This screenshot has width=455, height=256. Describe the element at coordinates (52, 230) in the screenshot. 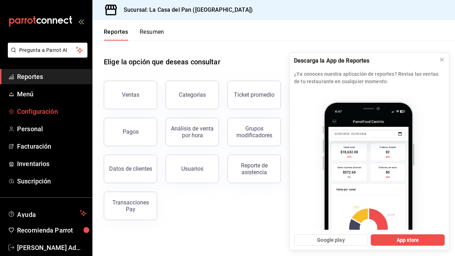

I see `span: Recomienda Parrot` at that location.